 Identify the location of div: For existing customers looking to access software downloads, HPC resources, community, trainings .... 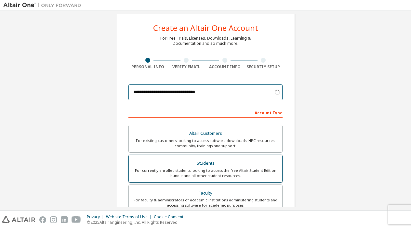
(206, 143).